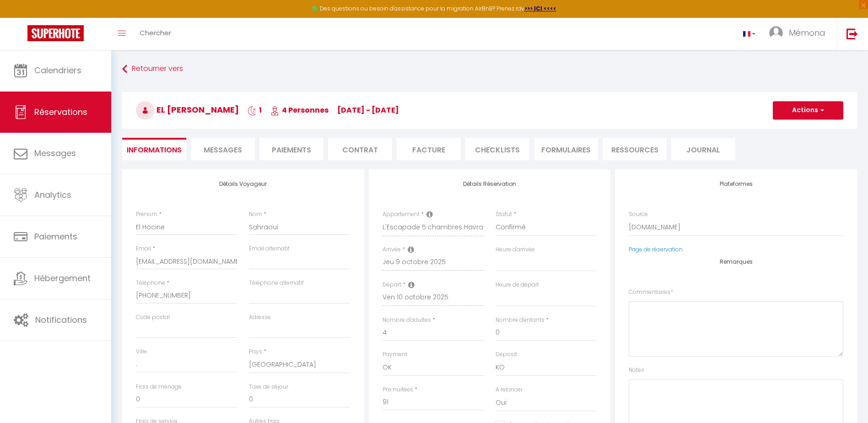  What do you see at coordinates (155, 33) in the screenshot?
I see `span: Chercher` at bounding box center [155, 33].